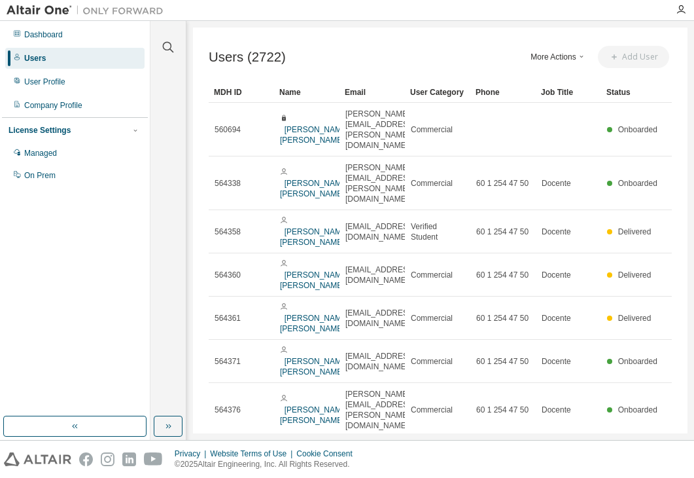 Image resolution: width=694 pixels, height=478 pixels. What do you see at coordinates (44, 82) in the screenshot?
I see `div: User Profile` at bounding box center [44, 82].